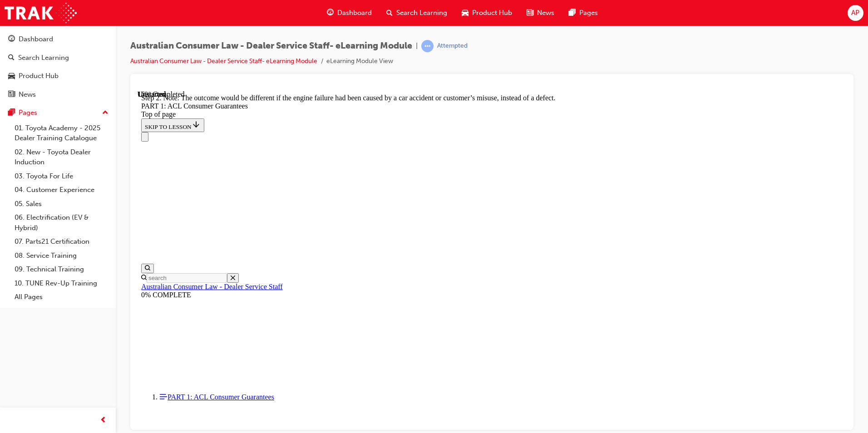 This screenshot has height=433, width=868. Describe the element at coordinates (492, 13) in the screenshot. I see `span: Product Hub` at that location.